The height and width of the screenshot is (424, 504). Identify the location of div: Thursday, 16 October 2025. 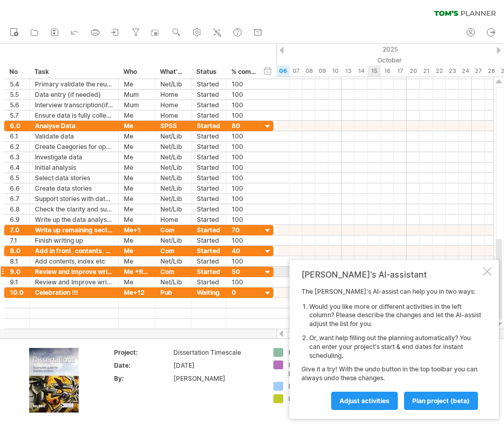
(387, 71).